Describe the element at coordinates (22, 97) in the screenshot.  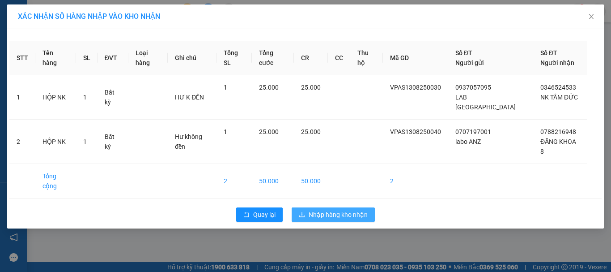
I see `td: 1` at that location.